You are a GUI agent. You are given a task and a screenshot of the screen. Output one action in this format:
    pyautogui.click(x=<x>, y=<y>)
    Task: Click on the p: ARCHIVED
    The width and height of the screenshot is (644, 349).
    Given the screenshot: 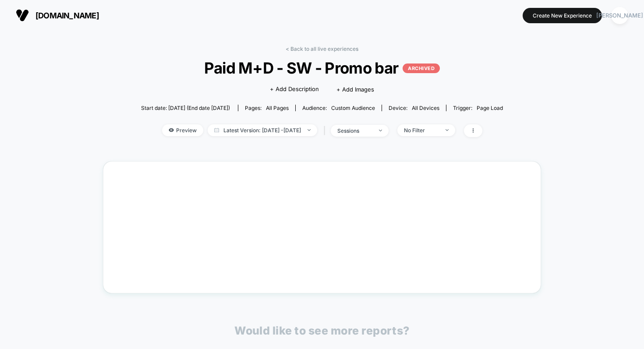 What is the action you would take?
    pyautogui.click(x=421, y=68)
    